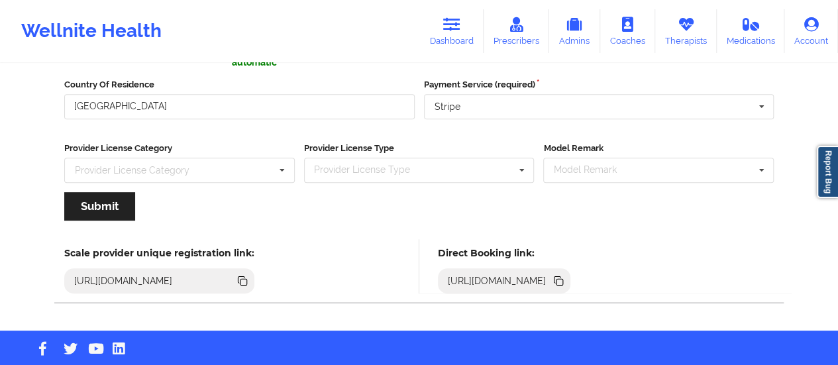 The height and width of the screenshot is (365, 838). Describe the element at coordinates (659, 148) in the screenshot. I see `label: Model Remark` at that location.